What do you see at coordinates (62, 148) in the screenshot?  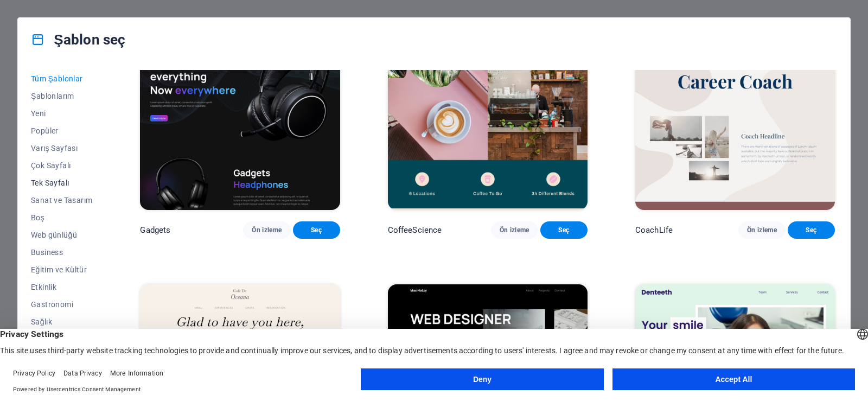 I see `button: Varış Sayfası` at bounding box center [62, 148].